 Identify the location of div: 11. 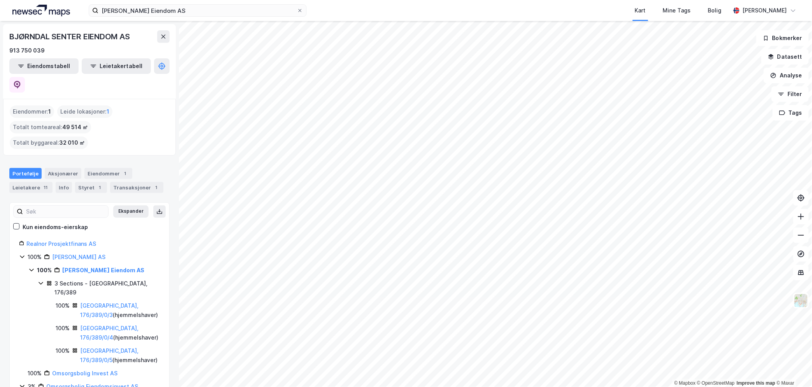
(46, 188).